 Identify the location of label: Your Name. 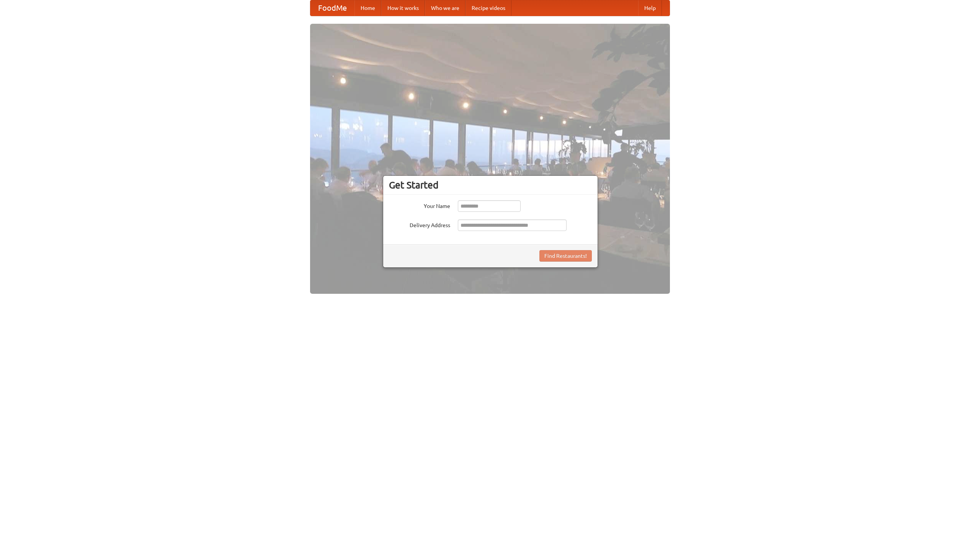
(420, 205).